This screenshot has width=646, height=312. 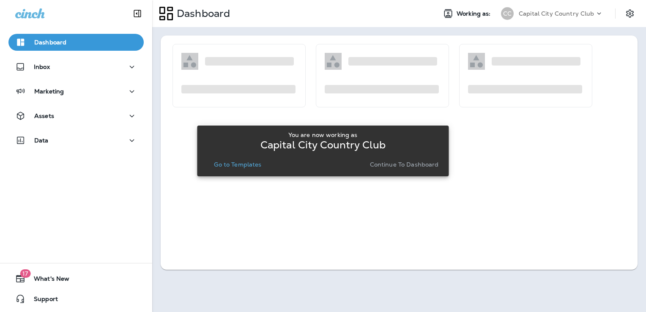 I want to click on button: Settings, so click(x=630, y=14).